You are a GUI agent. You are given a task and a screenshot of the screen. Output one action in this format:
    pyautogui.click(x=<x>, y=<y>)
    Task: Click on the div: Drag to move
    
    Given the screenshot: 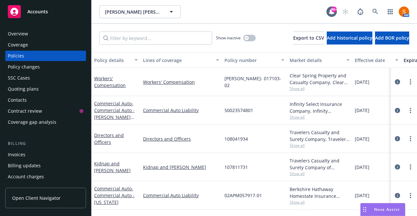 What is the action you would take?
    pyautogui.click(x=364, y=210)
    